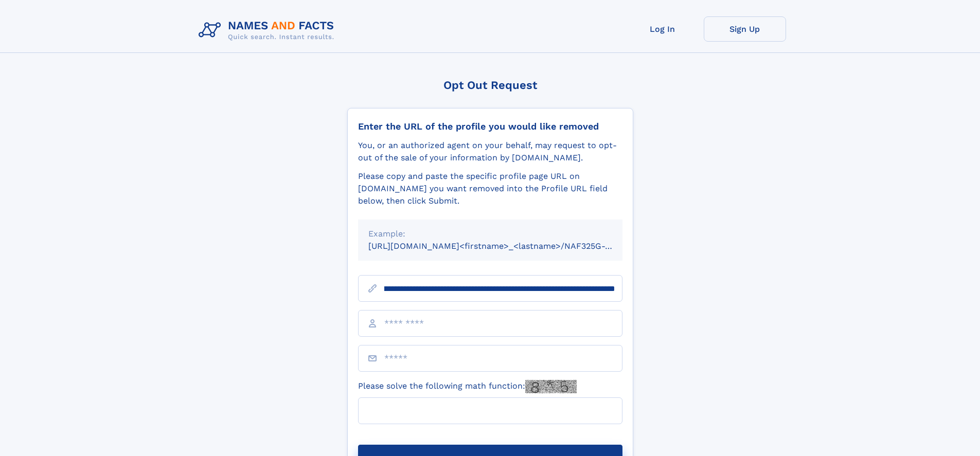 This screenshot has width=980, height=456. What do you see at coordinates (490, 152) in the screenshot?
I see `div: You, or an authorized agent on your behalf, may request to opt-out of the sale of your informatio...` at bounding box center [490, 152].